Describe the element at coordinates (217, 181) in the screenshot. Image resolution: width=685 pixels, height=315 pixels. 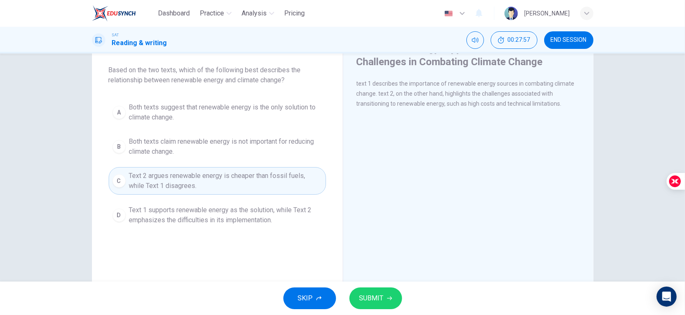
I see `button: CText 2 argues renewable energy is cheaper than fossil fuels, while Text 1 disagrees.` at that location.